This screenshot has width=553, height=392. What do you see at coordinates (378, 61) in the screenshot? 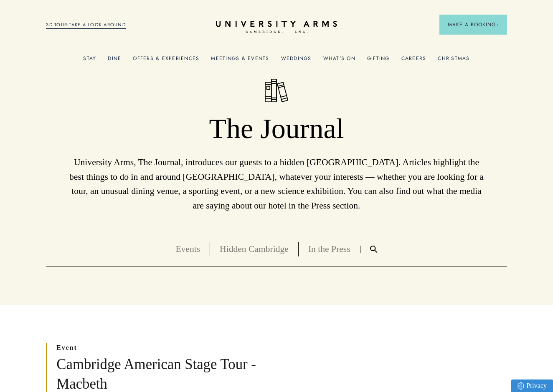
I see `a: Gifting` at bounding box center [378, 61].